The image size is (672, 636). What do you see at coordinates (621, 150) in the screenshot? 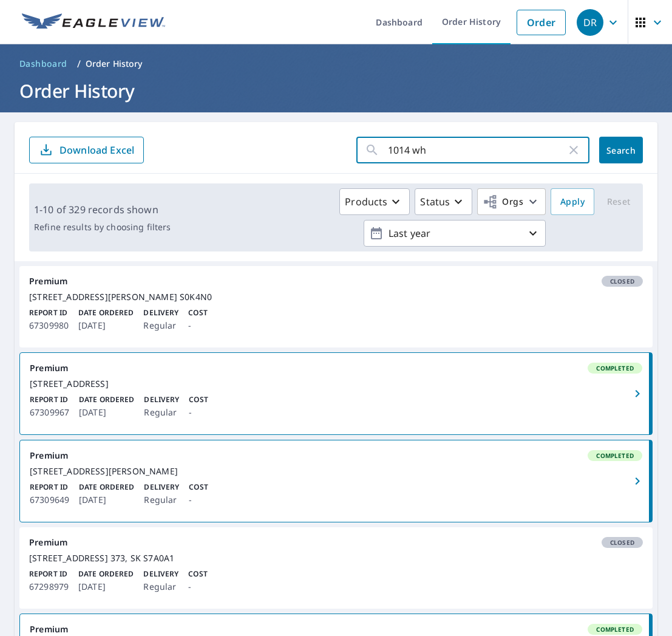
I see `span: Search` at bounding box center [621, 150].